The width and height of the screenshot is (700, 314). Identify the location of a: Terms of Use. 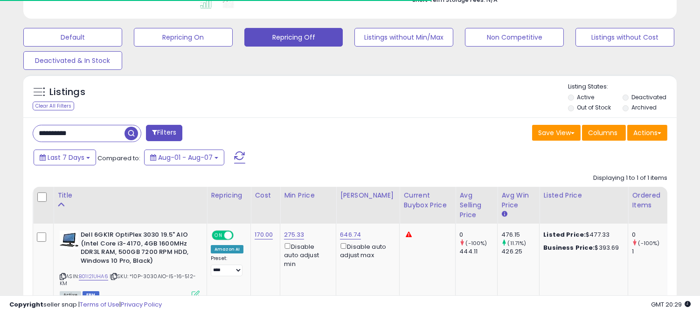
(99, 304).